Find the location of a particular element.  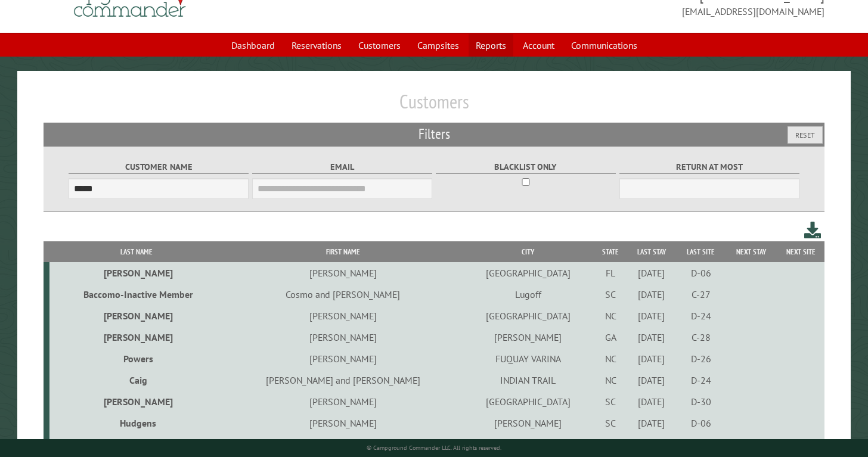

th: Next Site is located at coordinates (801, 252).